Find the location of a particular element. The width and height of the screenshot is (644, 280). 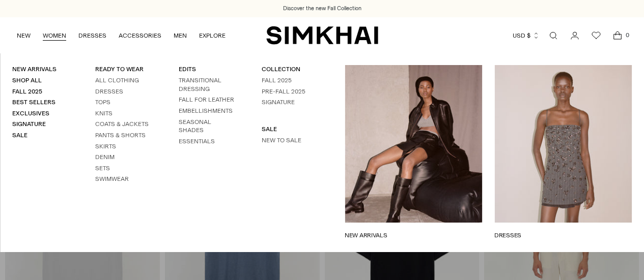

a: SIMKHAI is located at coordinates (322, 35).